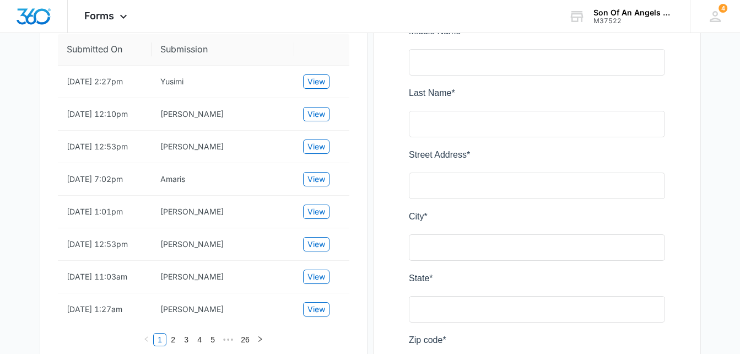  I want to click on td: Yusimi, so click(223, 82).